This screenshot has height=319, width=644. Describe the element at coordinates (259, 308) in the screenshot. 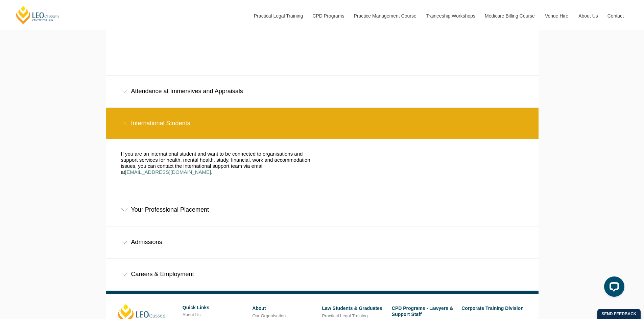

I see `a: About` at that location.